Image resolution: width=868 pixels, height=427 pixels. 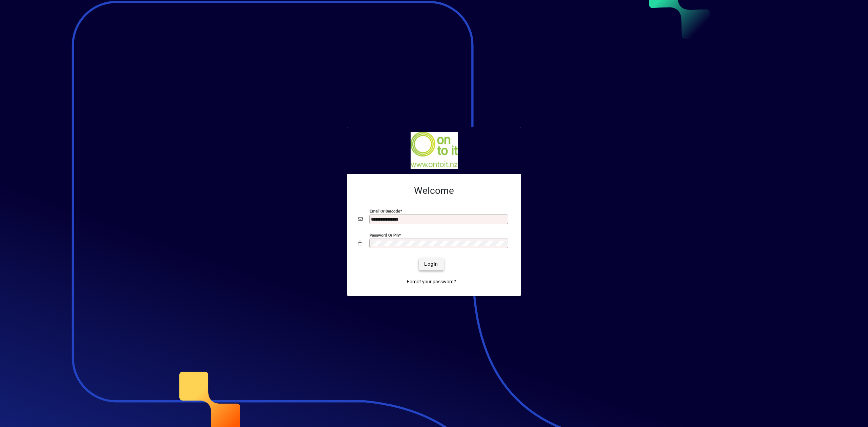 What do you see at coordinates (431, 264) in the screenshot?
I see `button: Login` at bounding box center [431, 264].